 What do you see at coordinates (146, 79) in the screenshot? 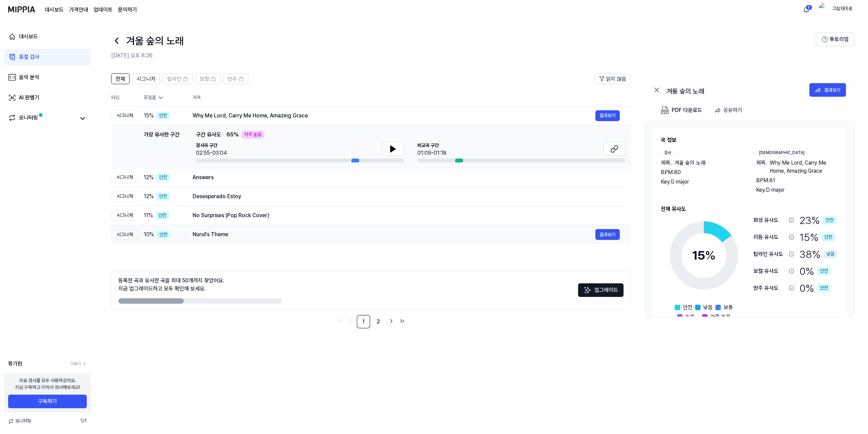
I see `button: 시그니처` at bounding box center [146, 79].